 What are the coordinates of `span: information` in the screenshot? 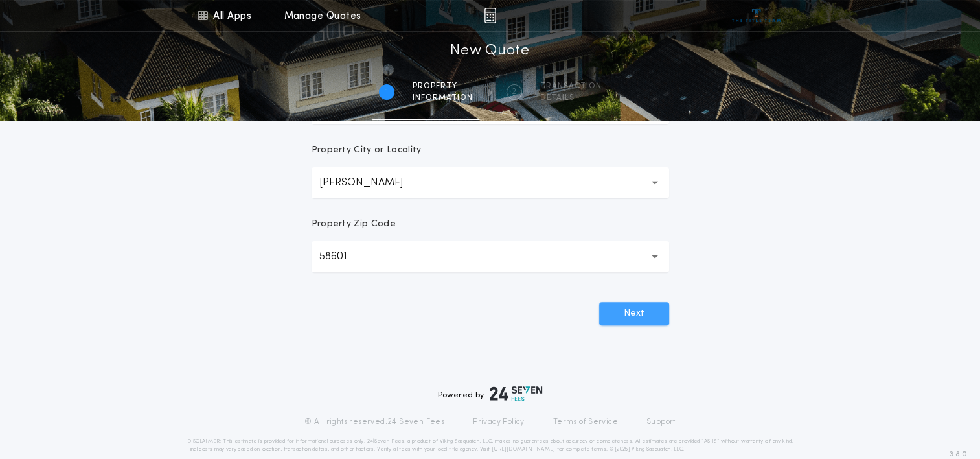 It's located at (442, 98).